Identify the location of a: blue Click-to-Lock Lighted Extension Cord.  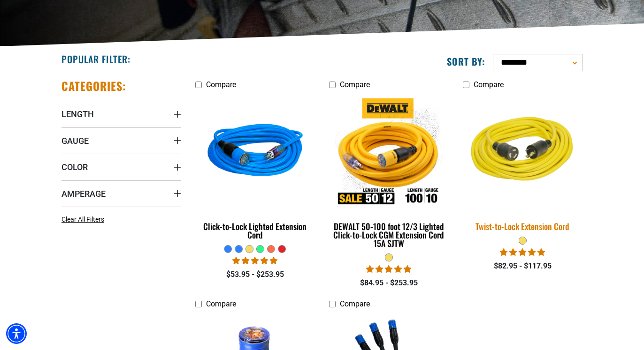
(255, 169).